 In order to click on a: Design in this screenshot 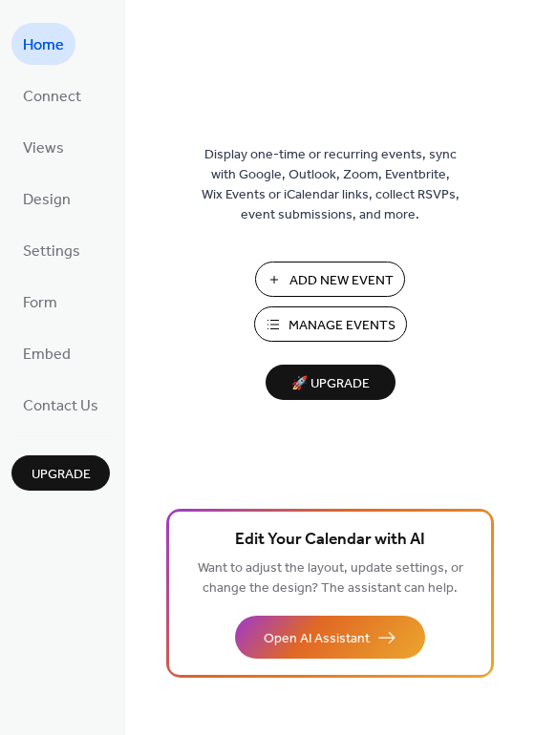, I will do `click(47, 199)`.